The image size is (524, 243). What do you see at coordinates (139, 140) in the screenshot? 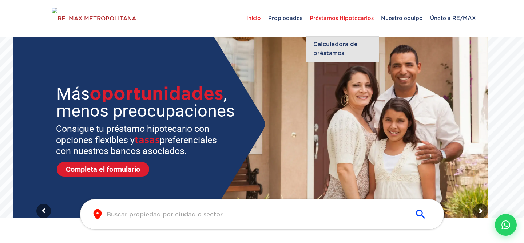
I see `sr7-txt: Consigue tu préstamo hipotecario con opciones flexibles y preferenciales con nuestros bancos asoc...` at bounding box center [139, 140].